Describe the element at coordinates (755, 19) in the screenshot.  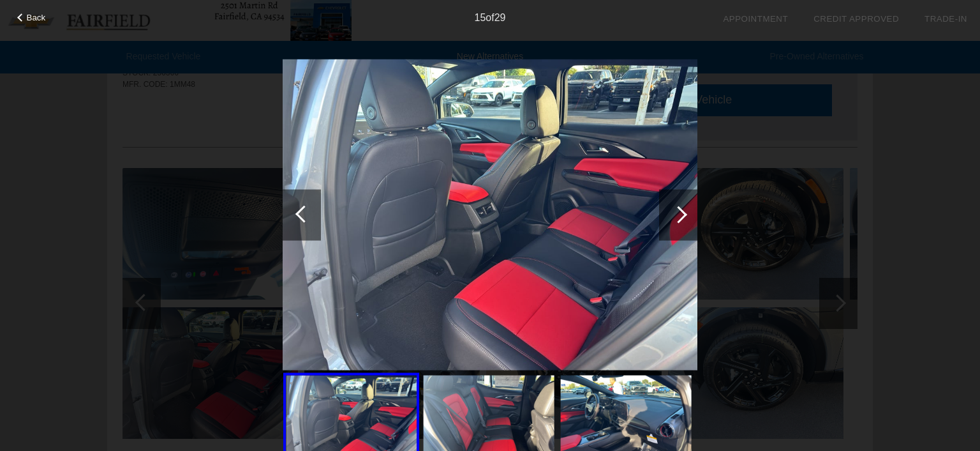
I see `a: Appointment` at that location.